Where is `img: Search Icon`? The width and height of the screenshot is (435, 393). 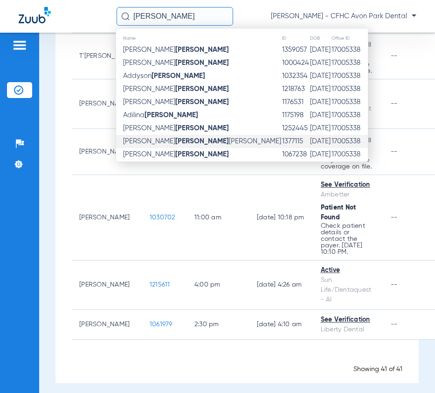
img: Search Icon is located at coordinates (125, 16).